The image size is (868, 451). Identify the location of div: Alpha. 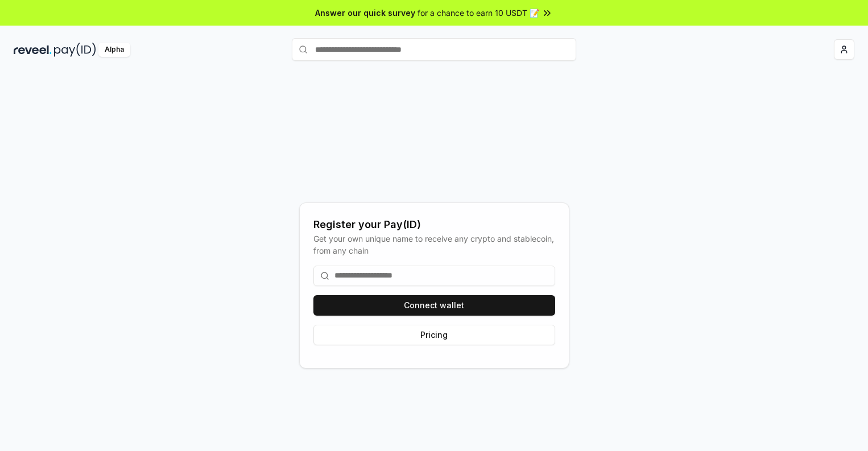
(114, 49).